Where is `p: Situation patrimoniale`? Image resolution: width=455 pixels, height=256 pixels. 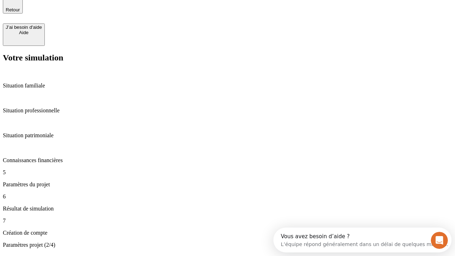 p: Situation patrimoniale is located at coordinates (228, 136).